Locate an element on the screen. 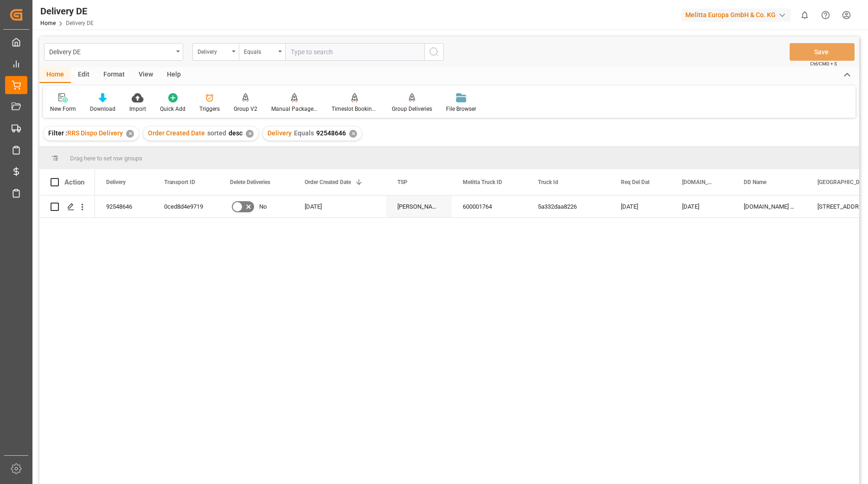 The height and width of the screenshot is (484, 868). div: Action is located at coordinates (74, 182).